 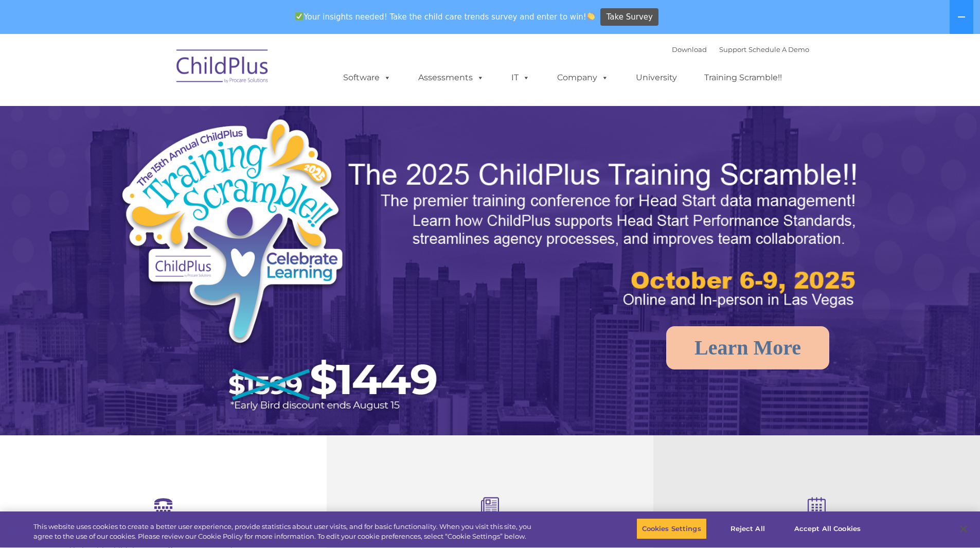 I want to click on a: University, so click(x=656, y=77).